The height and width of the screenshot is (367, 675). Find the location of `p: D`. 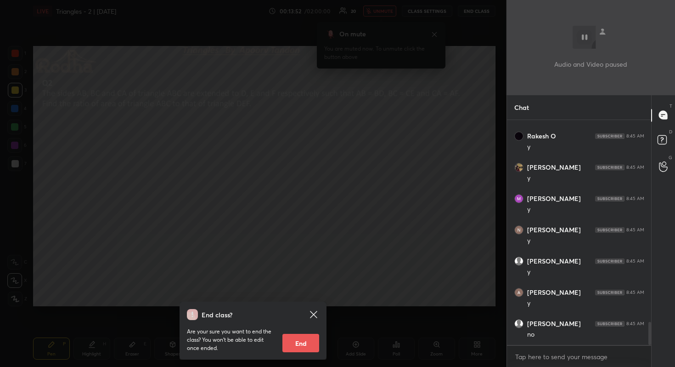

p: D is located at coordinates (671, 131).